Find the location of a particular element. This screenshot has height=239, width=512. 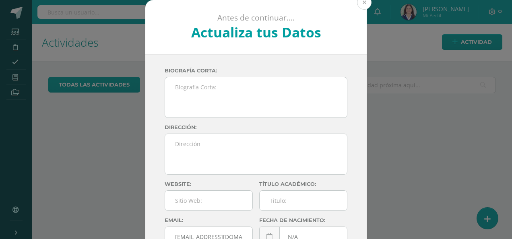

label: Website: is located at coordinates (209, 184).